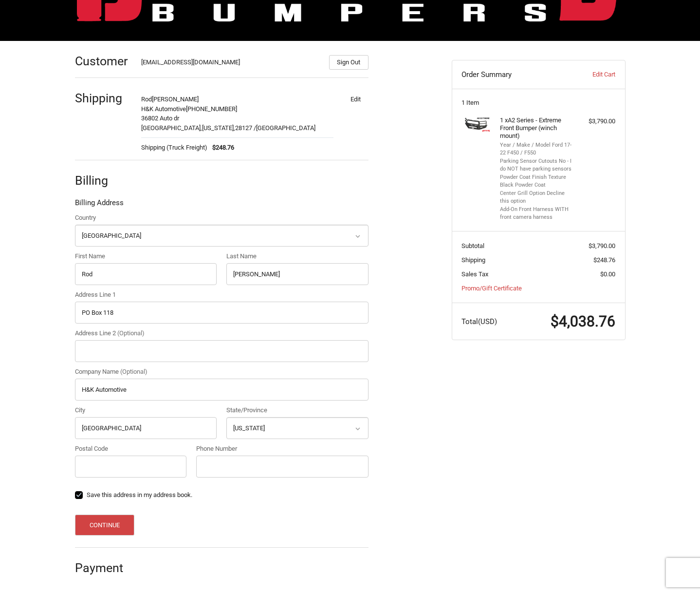 Image resolution: width=700 pixels, height=594 pixels. Describe the element at coordinates (146, 256) in the screenshot. I see `label: First Name` at that location.